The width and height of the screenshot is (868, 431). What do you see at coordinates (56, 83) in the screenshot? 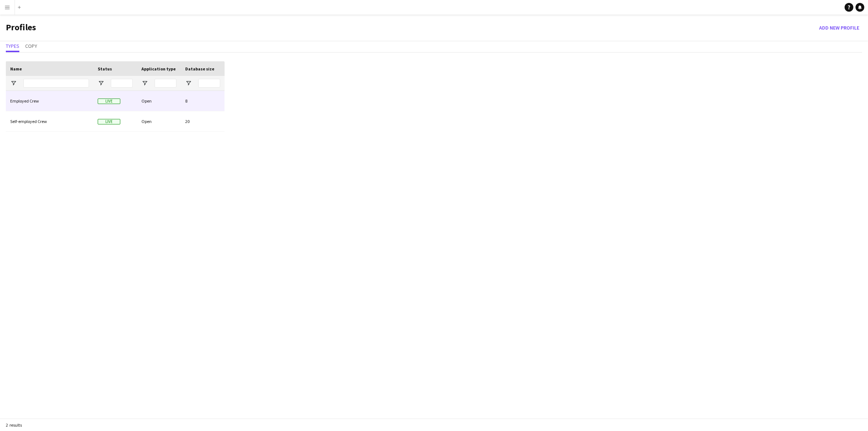
I see `input: Name Filter Input` at bounding box center [56, 83].